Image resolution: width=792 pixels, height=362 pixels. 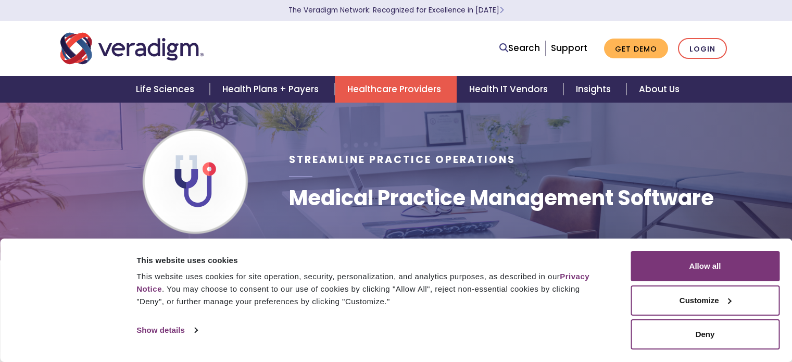 I want to click on a: Insights, so click(x=594, y=89).